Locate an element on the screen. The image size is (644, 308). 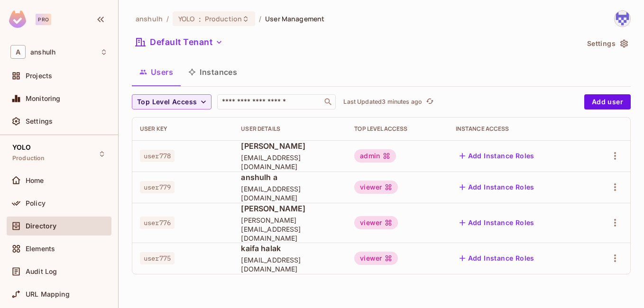
button: Users is located at coordinates (156, 72).